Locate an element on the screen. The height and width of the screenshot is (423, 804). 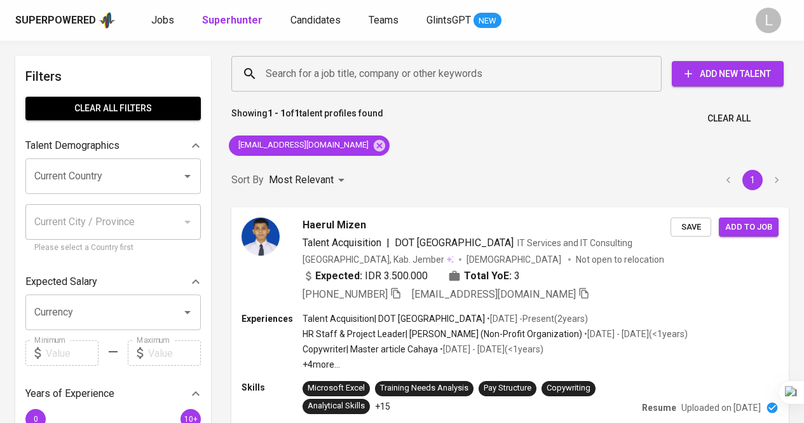
a: GlintsGPT NEW is located at coordinates (464, 20).